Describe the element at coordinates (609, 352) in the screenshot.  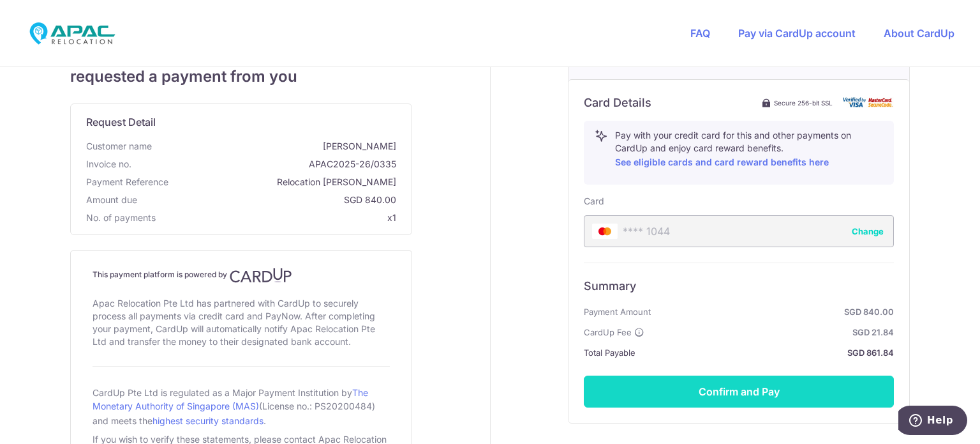
I see `span: Total Payable` at that location.